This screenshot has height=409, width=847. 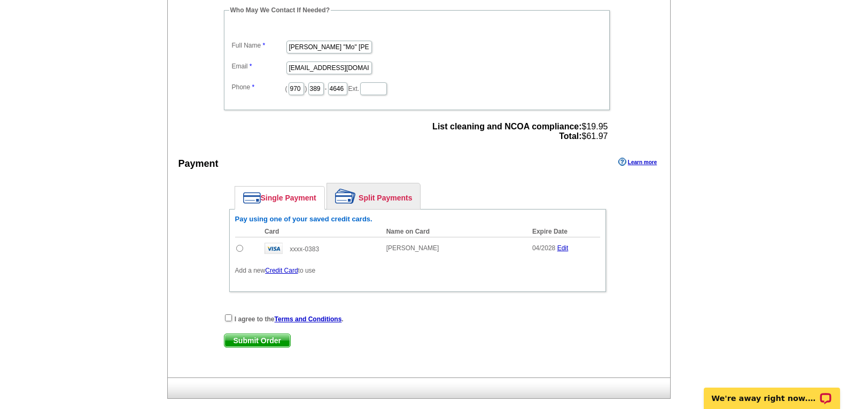 I want to click on label: Email, so click(x=259, y=66).